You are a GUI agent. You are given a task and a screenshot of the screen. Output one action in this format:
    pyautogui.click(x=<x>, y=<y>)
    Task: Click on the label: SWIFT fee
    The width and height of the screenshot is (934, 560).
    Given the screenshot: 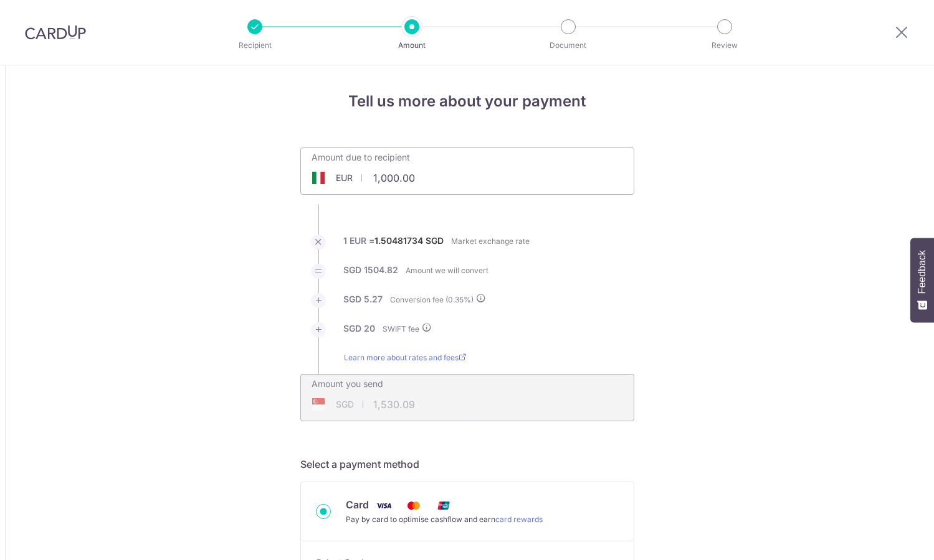 What is the action you would take?
    pyautogui.click(x=407, y=329)
    